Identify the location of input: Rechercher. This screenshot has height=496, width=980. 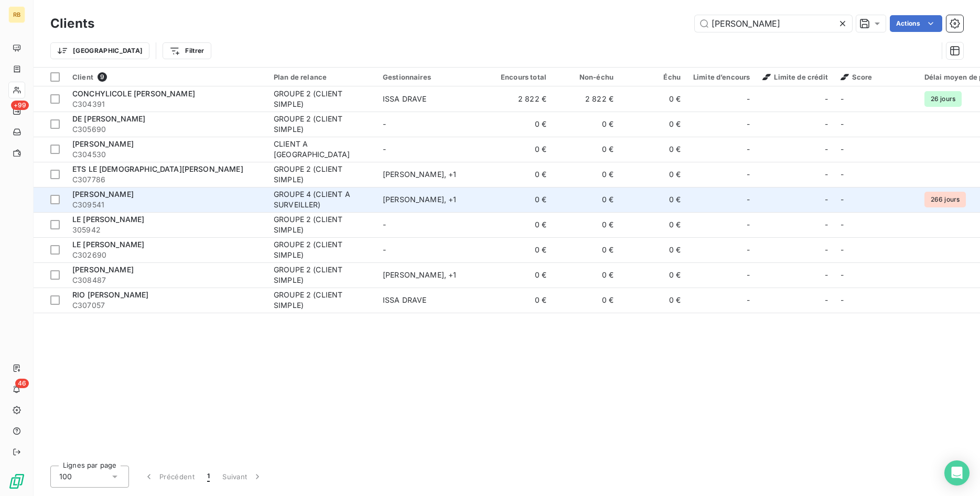
(773, 24).